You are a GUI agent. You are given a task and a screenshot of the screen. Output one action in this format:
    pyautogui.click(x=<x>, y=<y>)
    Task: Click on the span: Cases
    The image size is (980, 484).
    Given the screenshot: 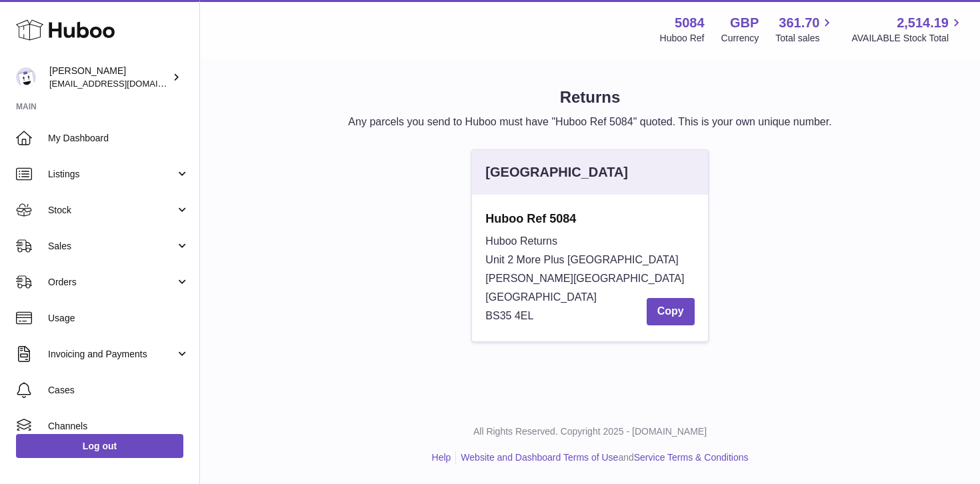 What is the action you would take?
    pyautogui.click(x=119, y=390)
    